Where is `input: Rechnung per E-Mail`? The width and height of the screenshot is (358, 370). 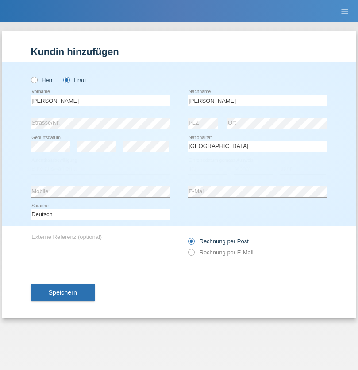 input: Rechnung per E-Mail is located at coordinates (191, 254).